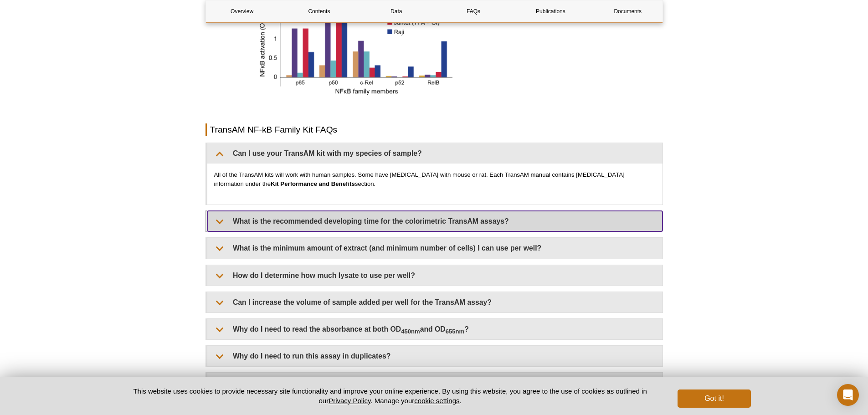  What do you see at coordinates (434, 248) in the screenshot?
I see `summary: What is the minimum amount of extract (and minimum number of cells) I can use per well?` at bounding box center [434, 248].